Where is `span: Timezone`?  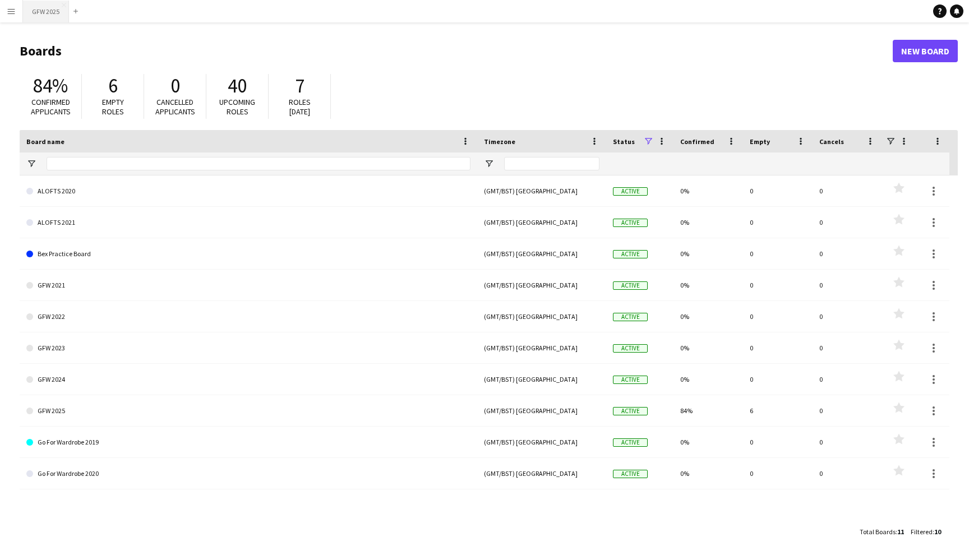 span: Timezone is located at coordinates (499, 141).